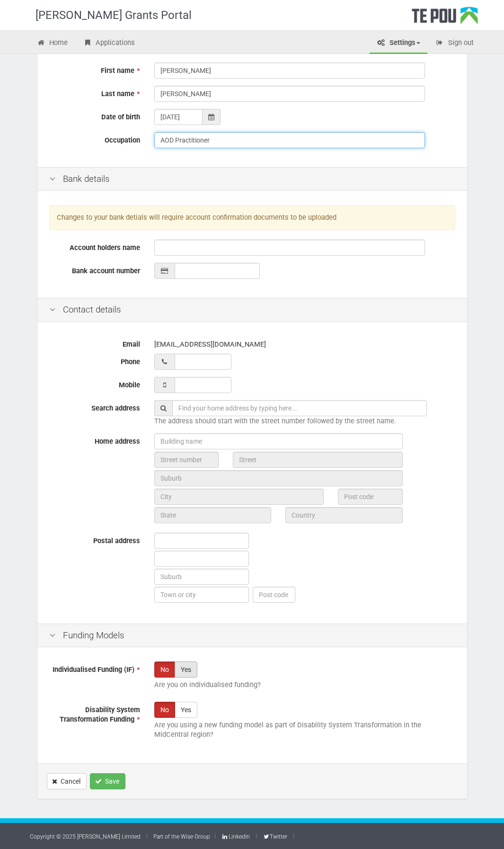  I want to click on a: Applications, so click(109, 44).